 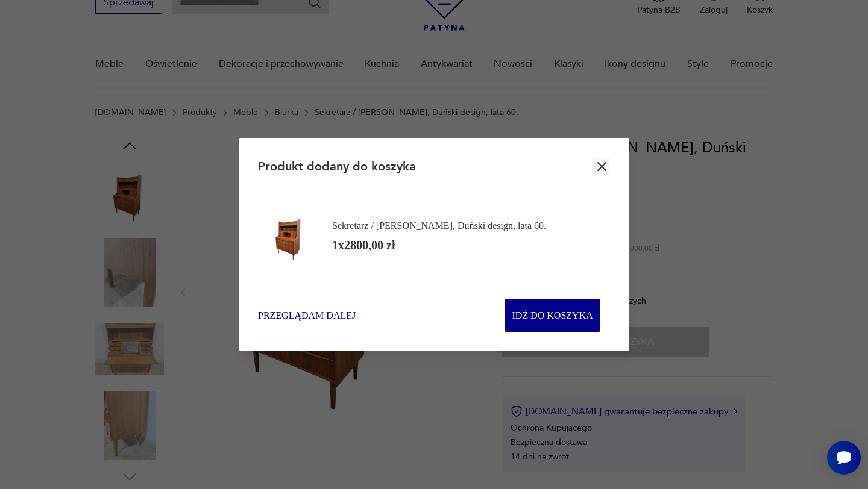 What do you see at coordinates (552, 315) in the screenshot?
I see `button: Idź do koszyka` at bounding box center [552, 315].